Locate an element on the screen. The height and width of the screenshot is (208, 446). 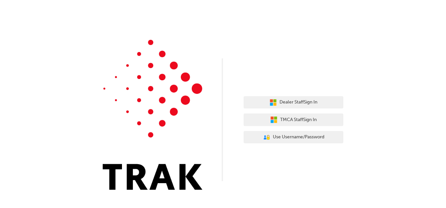
button: Use Username/Password is located at coordinates (293, 137).